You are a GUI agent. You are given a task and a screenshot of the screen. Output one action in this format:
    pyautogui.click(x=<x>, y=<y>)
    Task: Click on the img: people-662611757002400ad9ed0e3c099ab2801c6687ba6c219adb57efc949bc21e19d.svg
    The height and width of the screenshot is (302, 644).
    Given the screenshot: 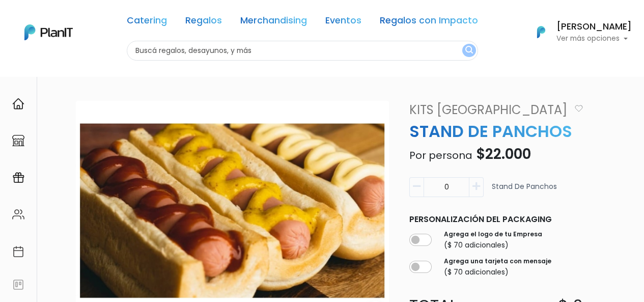 What is the action you would take?
    pyautogui.click(x=18, y=214)
    